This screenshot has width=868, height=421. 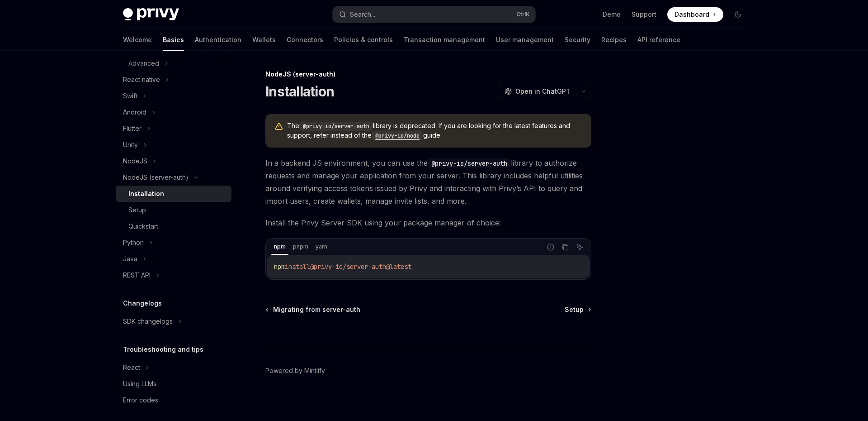 I want to click on a: Connectors, so click(x=304, y=39).